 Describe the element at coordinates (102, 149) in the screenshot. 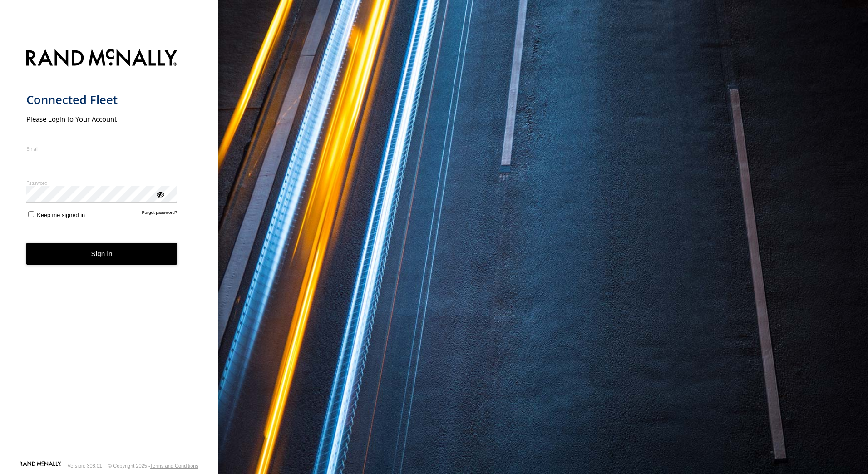

I see `label: Email` at that location.